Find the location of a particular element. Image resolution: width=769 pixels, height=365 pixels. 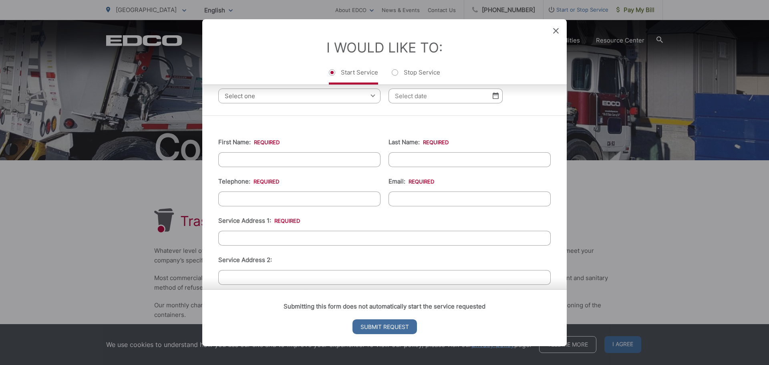

input: Select date is located at coordinates (445, 95).